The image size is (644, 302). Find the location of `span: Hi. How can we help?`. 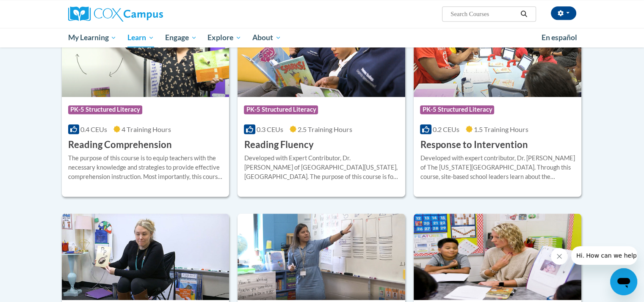

span: Hi. How can we help? is located at coordinates (37, 10).